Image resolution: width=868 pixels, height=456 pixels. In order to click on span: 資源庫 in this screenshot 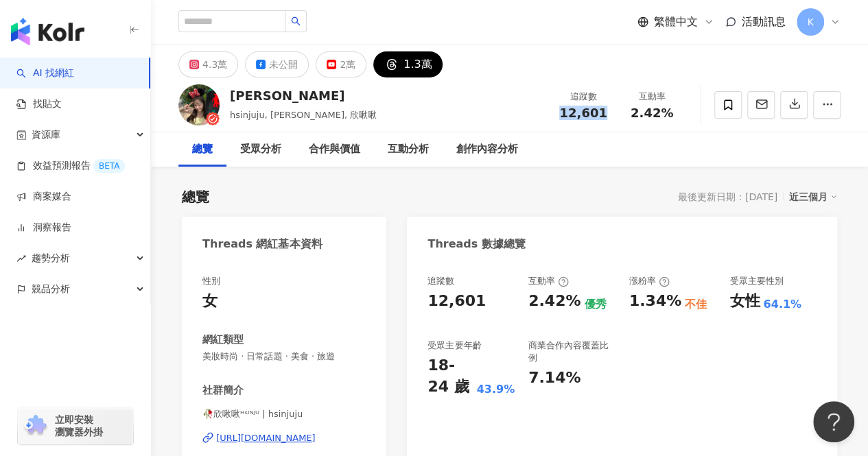, I will do `click(46, 135)`.